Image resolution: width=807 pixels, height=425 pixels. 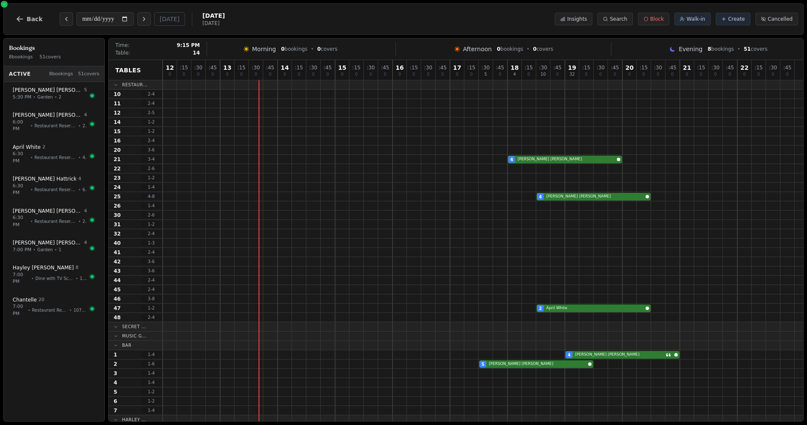 I want to click on span: 44, so click(x=117, y=280).